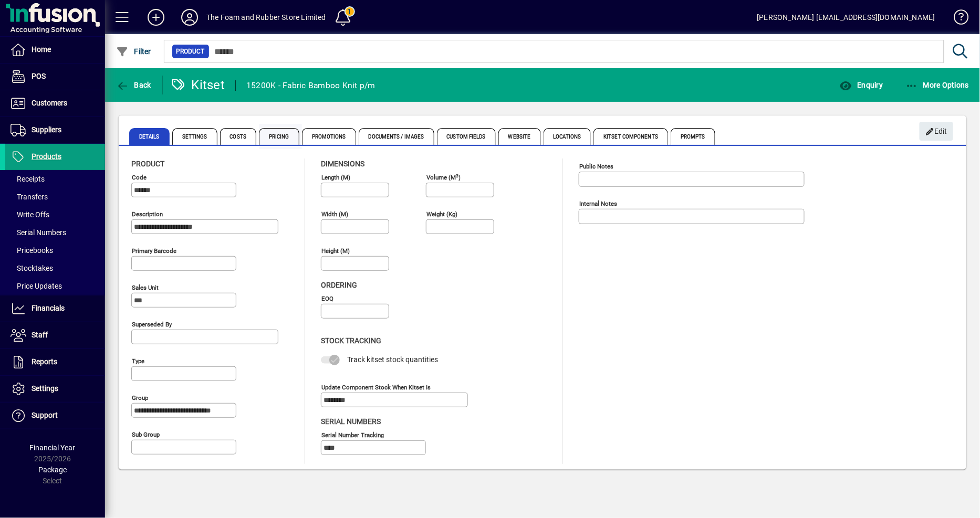  What do you see at coordinates (861, 85) in the screenshot?
I see `button: Enquiry` at bounding box center [861, 85].